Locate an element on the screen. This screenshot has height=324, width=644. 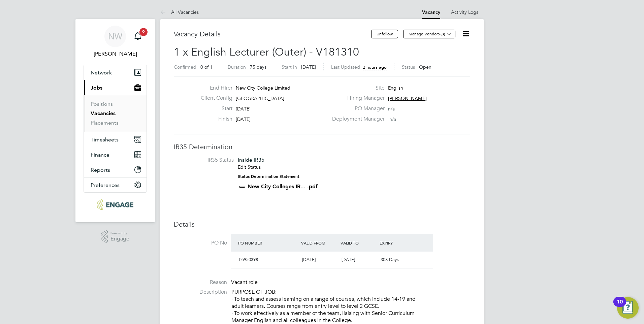
span: Reports is located at coordinates (100, 170).